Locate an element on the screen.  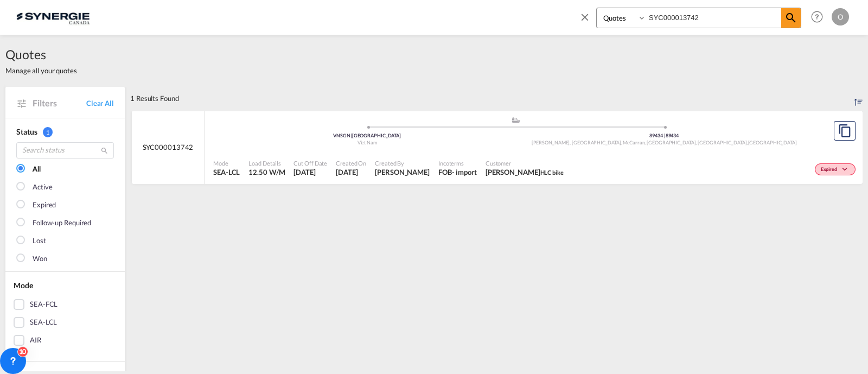
md-checkbox: SEA-LCL is located at coordinates (65, 323).